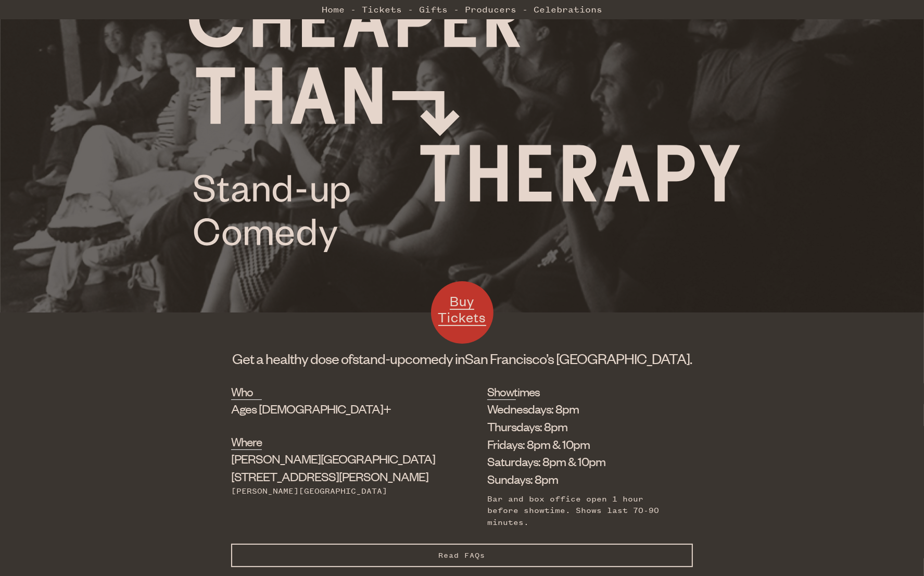  I want to click on h1: Get a healthy dose of comedy in, so click(462, 358).